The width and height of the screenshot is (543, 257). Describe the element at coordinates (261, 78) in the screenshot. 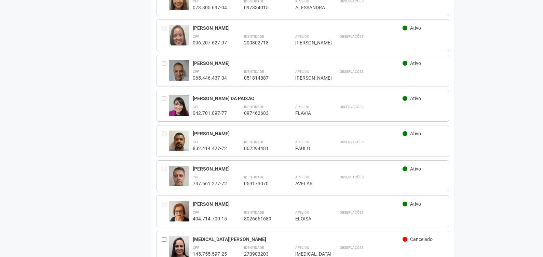

I see `div: 051814887` at that location.